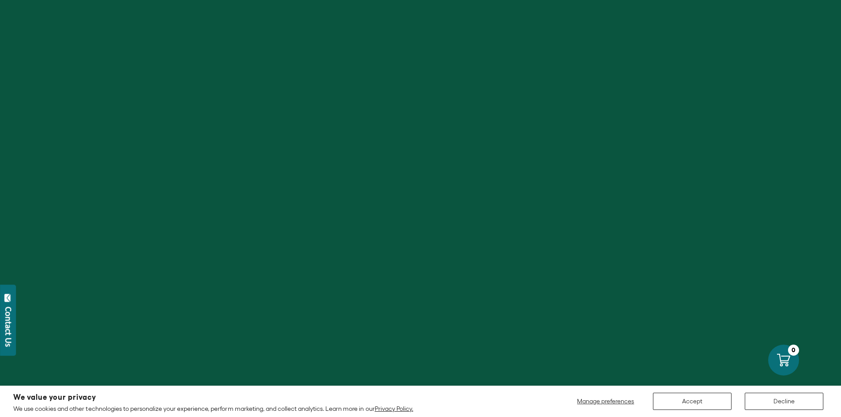 This screenshot has height=417, width=841. Describe the element at coordinates (8, 327) in the screenshot. I see `div: Contact Us` at that location.